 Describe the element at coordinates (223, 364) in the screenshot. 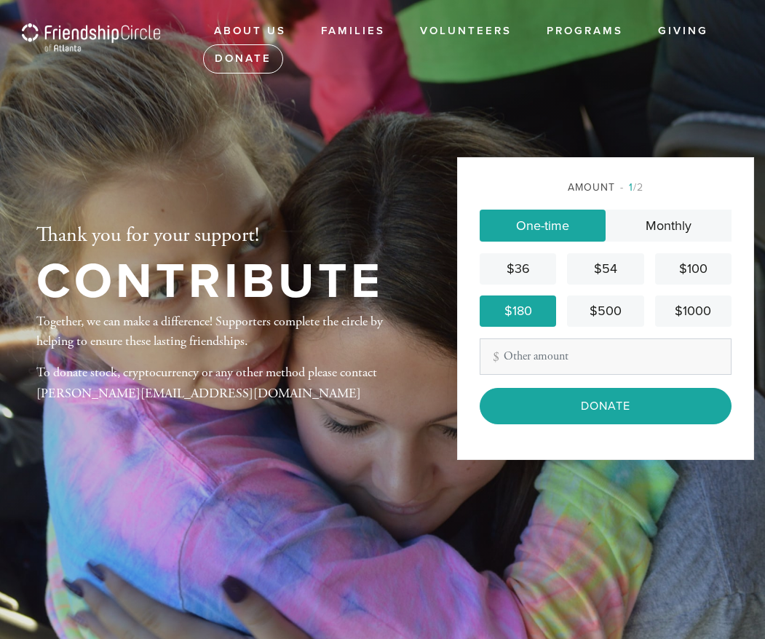

I see `div: Together, we can make a difference! Supporters complete the circle by helping to ensure these las...` at that location.